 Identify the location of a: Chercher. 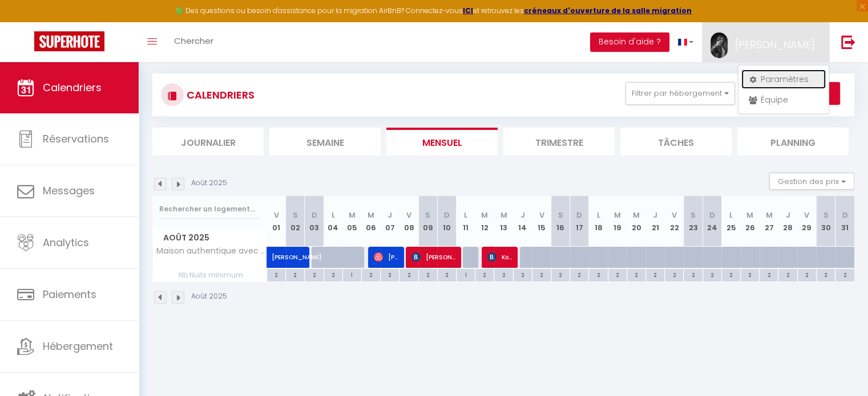
(194, 42).